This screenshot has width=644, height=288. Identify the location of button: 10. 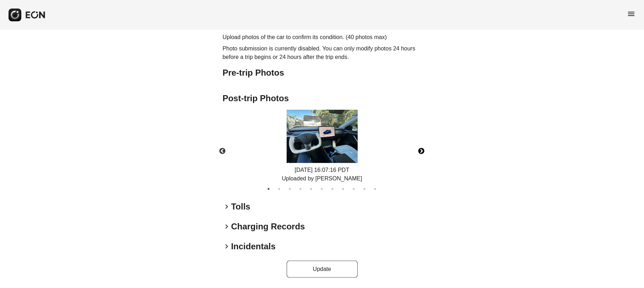
(365, 189).